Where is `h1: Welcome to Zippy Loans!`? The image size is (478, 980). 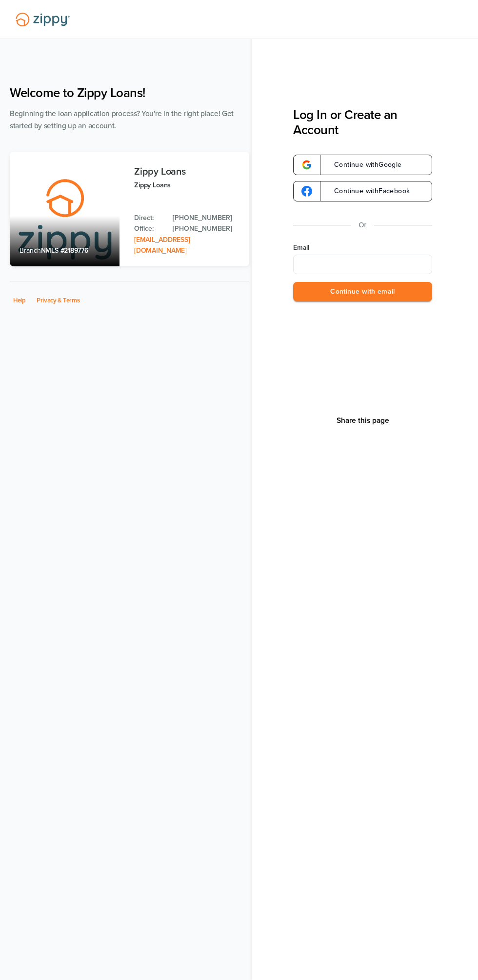
h1: Welcome to Zippy Loans! is located at coordinates (129, 93).